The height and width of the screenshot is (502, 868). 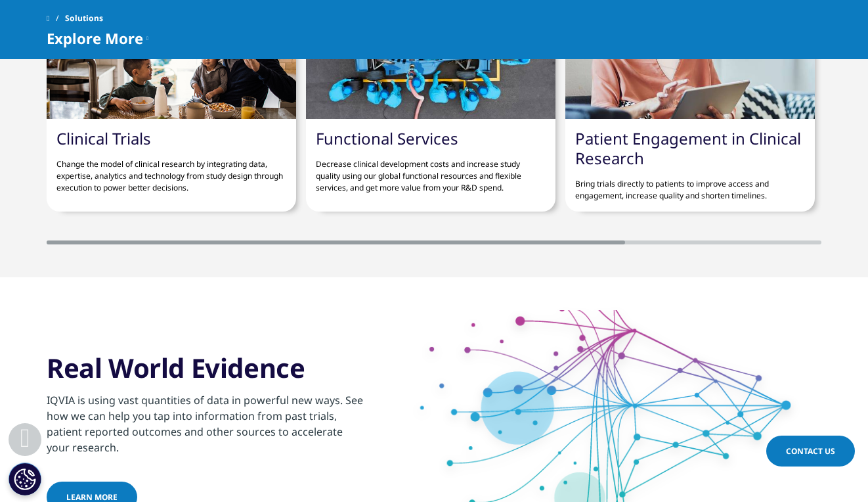 What do you see at coordinates (205, 368) in the screenshot?
I see `h3: Real World Evidence` at bounding box center [205, 368].